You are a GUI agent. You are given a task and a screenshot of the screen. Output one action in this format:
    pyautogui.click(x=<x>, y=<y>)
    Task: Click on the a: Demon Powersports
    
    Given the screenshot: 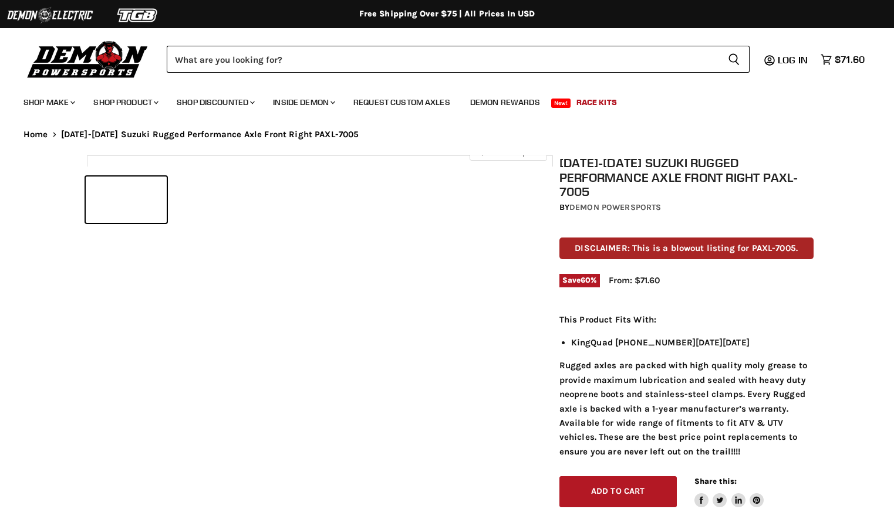 What is the action you would take?
    pyautogui.click(x=615, y=207)
    